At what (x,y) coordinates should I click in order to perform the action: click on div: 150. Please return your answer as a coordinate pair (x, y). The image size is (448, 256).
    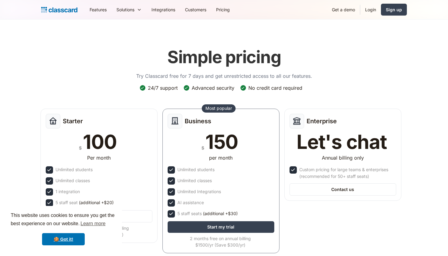
    Looking at the image, I should click on (221, 142).